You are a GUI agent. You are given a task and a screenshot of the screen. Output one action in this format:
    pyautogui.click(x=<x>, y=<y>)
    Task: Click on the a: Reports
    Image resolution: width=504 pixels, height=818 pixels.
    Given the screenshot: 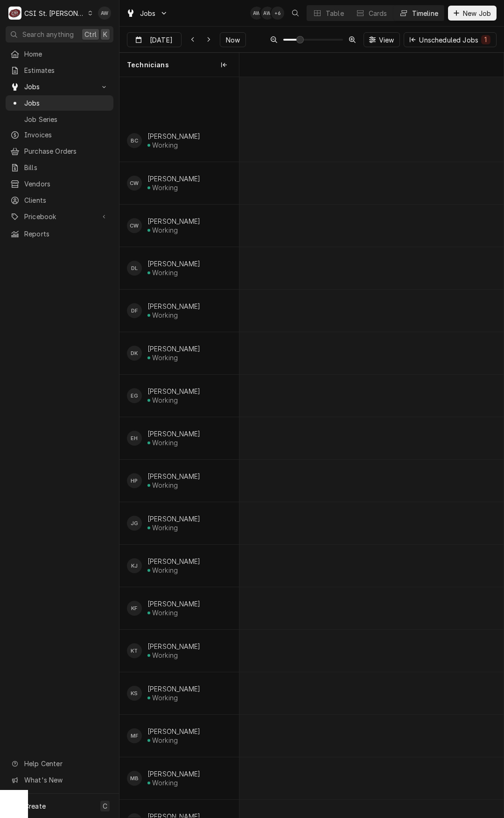 What is the action you would take?
    pyautogui.click(x=59, y=234)
    